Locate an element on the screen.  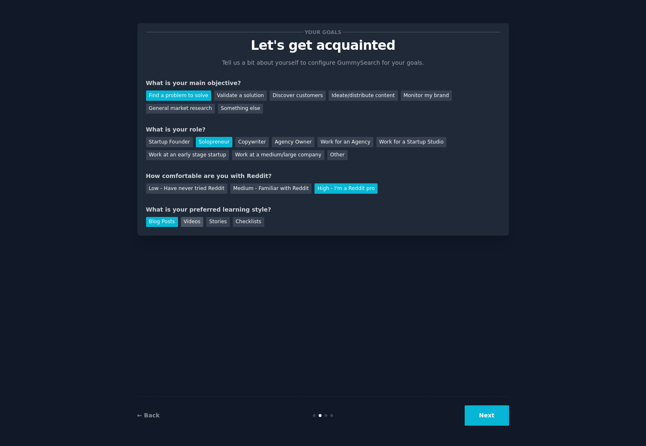
div: Work at a medium/large company is located at coordinates (278, 155).